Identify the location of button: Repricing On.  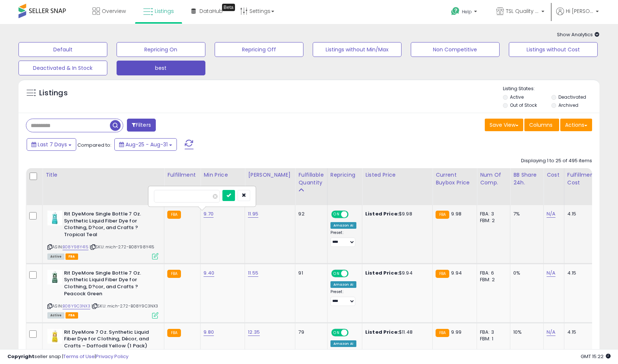
(161, 50).